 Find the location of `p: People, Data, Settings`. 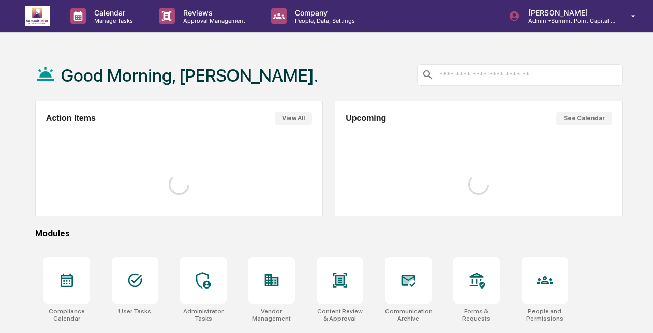

p: People, Data, Settings is located at coordinates (323, 21).